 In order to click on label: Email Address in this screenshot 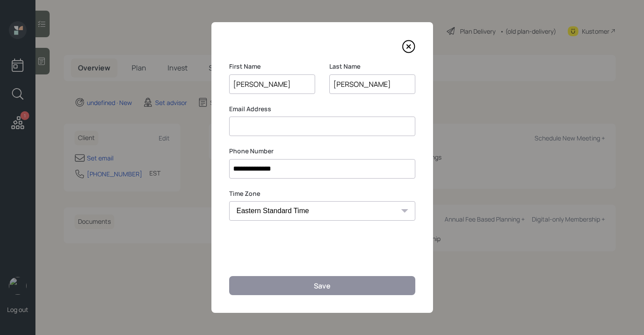, I will do `click(322, 109)`.